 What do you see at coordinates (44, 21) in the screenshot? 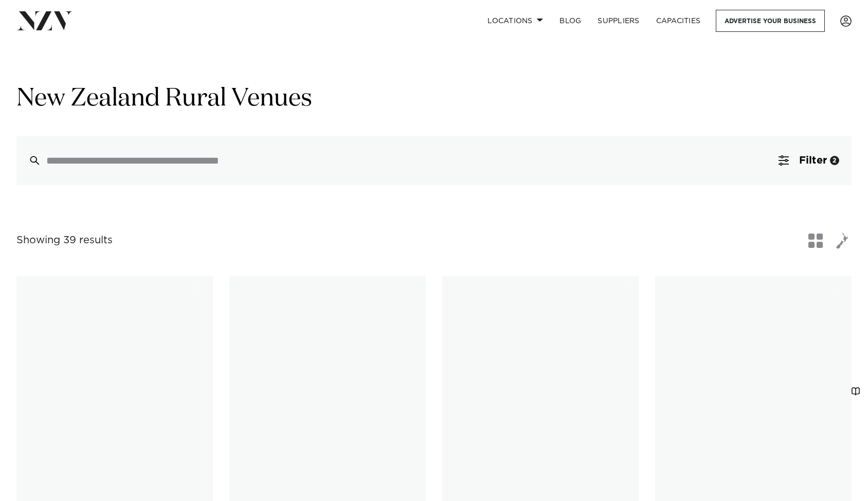
I see `img: nzv-logo.png` at bounding box center [44, 21].